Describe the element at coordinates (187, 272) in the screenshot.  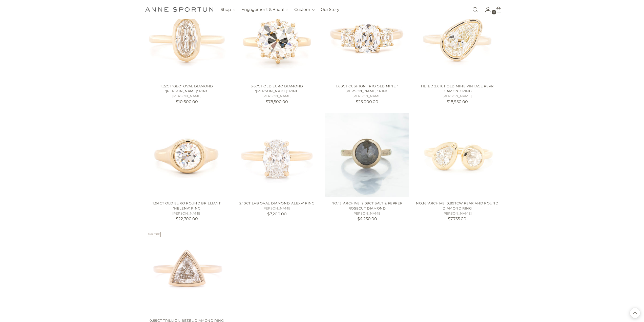
I see `a: 0.99ct Trillion Bezel Diamond Ring` at that location.